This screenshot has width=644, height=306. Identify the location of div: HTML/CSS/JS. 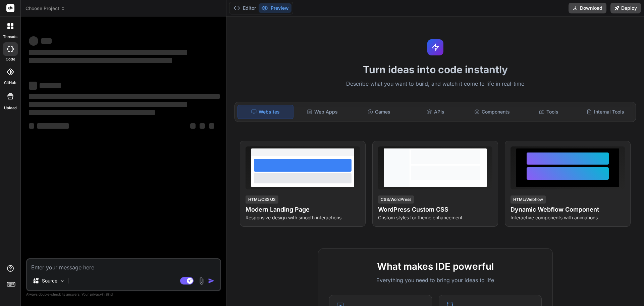
(262, 199).